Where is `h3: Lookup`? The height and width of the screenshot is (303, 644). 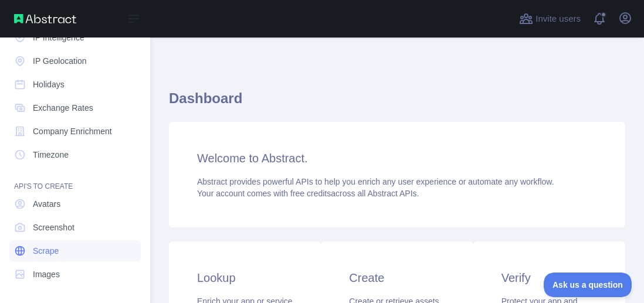 h3: Lookup is located at coordinates (245, 278).